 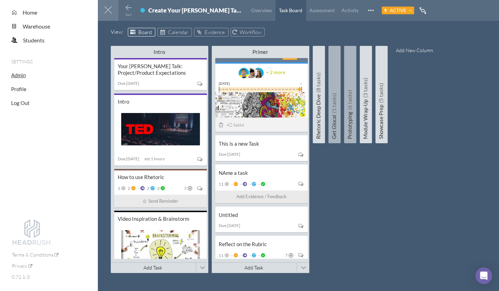 What do you see at coordinates (22, 62) in the screenshot?
I see `span: Settings` at bounding box center [22, 62].